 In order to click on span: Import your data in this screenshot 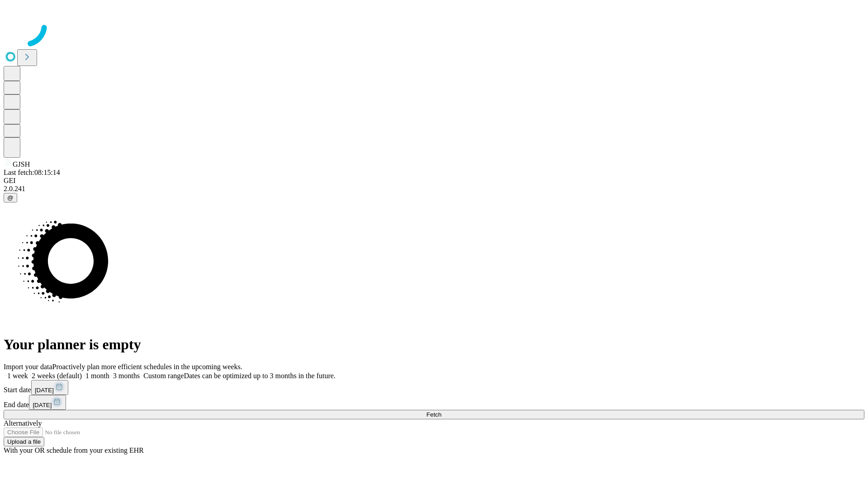, I will do `click(28, 366)`.